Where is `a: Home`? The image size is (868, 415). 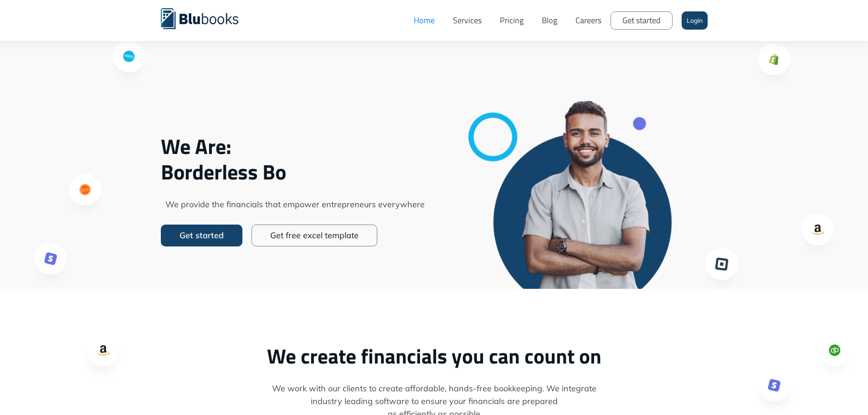
a: Home is located at coordinates (424, 20).